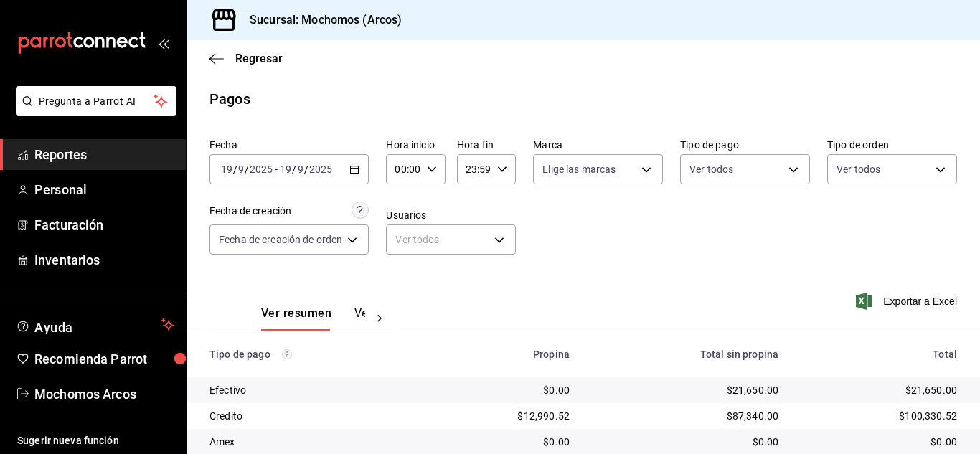 Image resolution: width=980 pixels, height=454 pixels. What do you see at coordinates (104, 189) in the screenshot?
I see `span: Personal` at bounding box center [104, 189].